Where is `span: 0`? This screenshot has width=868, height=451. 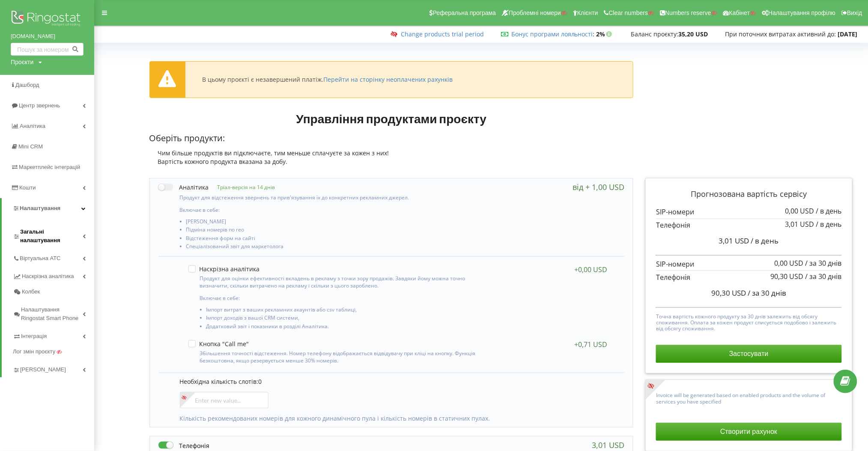
span: 0 is located at coordinates (260, 381).